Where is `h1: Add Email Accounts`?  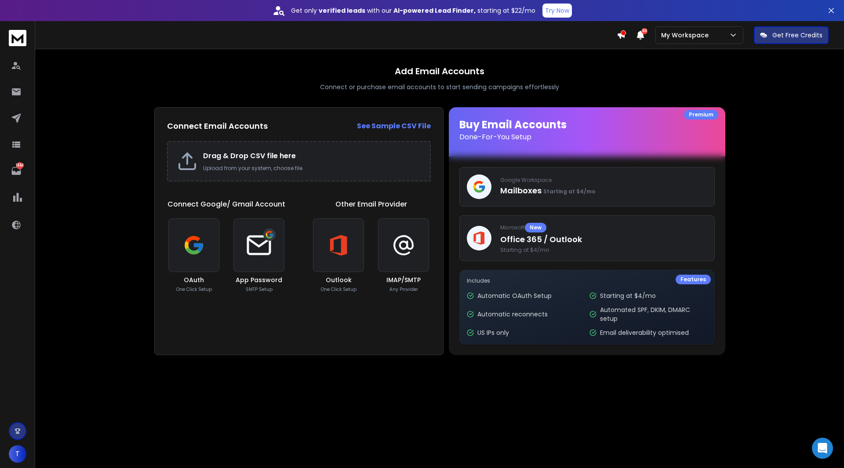 h1: Add Email Accounts is located at coordinates (440, 71).